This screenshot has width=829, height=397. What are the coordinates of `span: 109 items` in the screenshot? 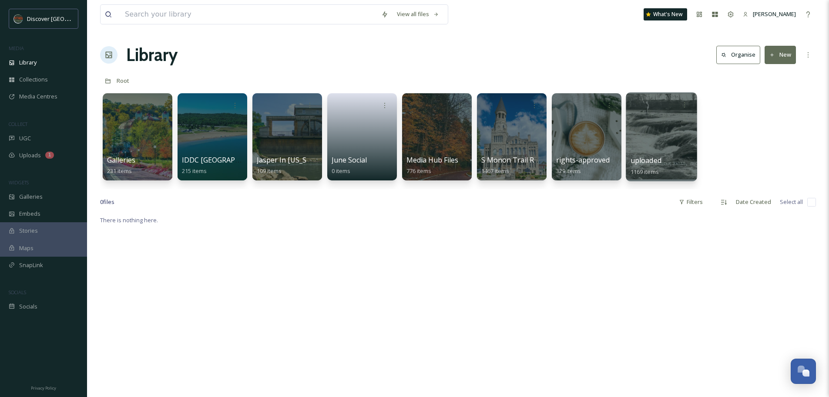 It's located at (269, 171).